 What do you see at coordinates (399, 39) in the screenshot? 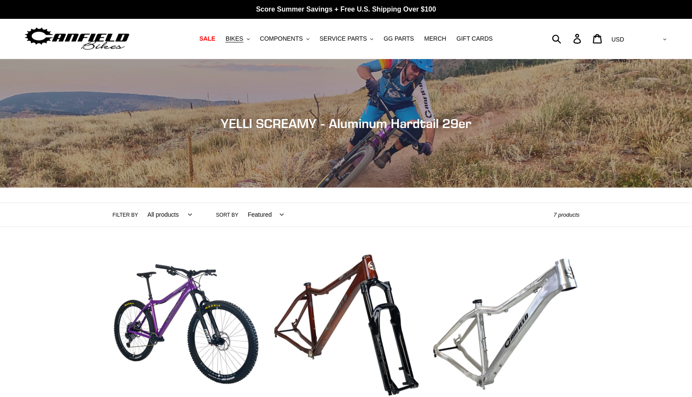
I see `span: GG PARTS` at bounding box center [399, 39].